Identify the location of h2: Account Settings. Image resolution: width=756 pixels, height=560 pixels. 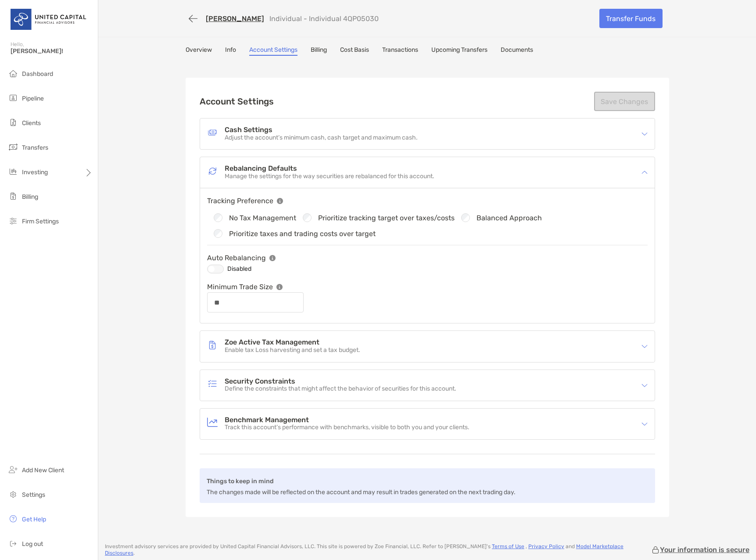
(236, 102).